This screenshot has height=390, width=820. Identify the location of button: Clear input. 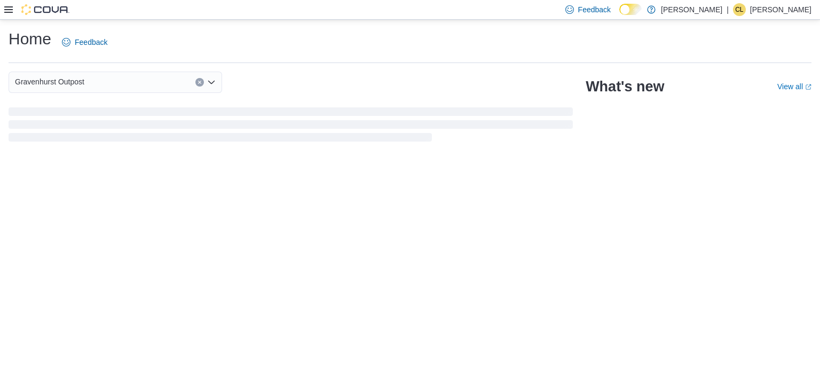
(200, 82).